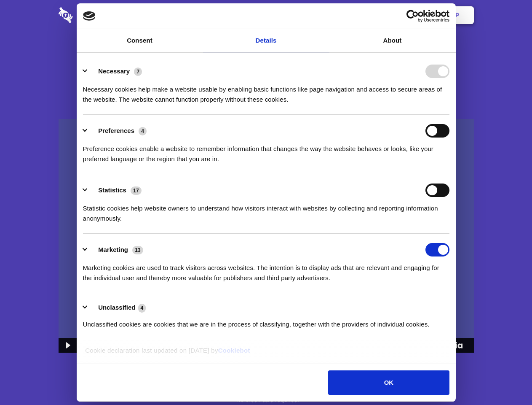  Describe the element at coordinates (90, 16) in the screenshot. I see `img: logo` at that location.